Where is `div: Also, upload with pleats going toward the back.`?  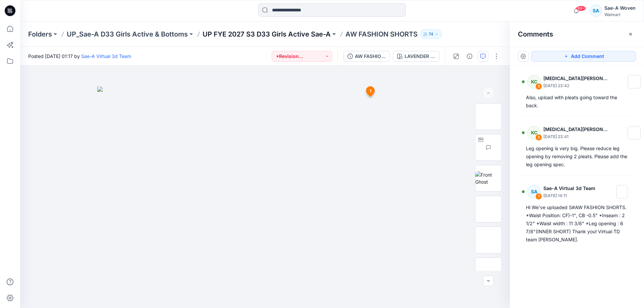
div: Also, upload with pleats going toward the back. is located at coordinates (577, 101).